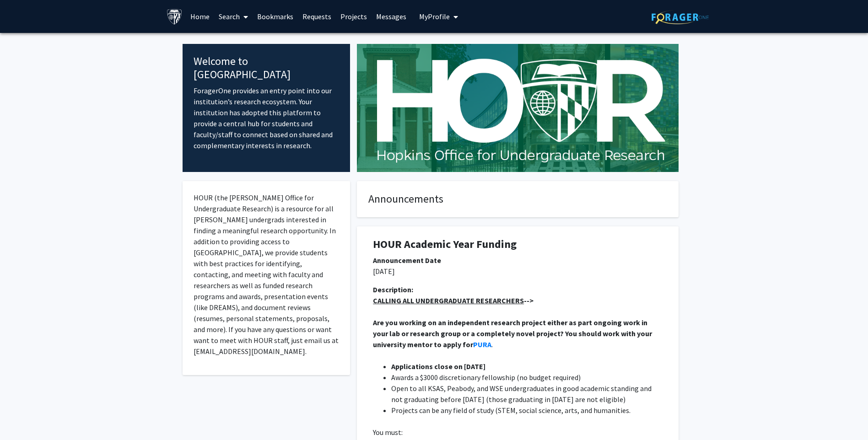  Describe the element at coordinates (526, 378) in the screenshot. I see `li: Awards a $3000 discretionary fellowship (no budget required)` at that location.